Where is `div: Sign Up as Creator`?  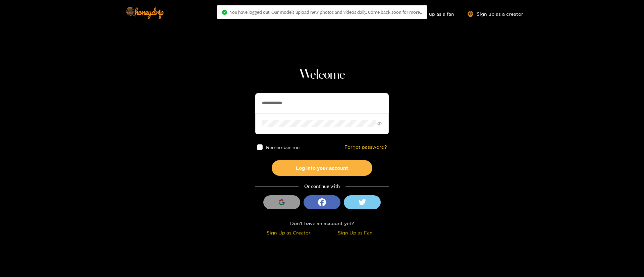 div: Sign Up as Creator is located at coordinates (288, 233).